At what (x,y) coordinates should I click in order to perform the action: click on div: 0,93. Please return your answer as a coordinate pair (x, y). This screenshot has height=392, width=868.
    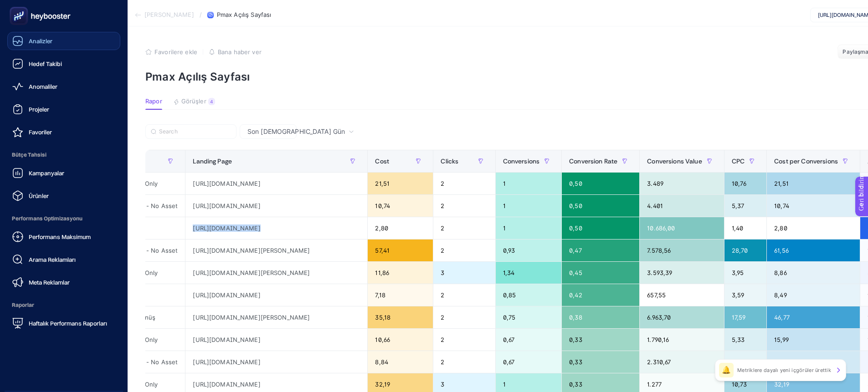
    Looking at the image, I should click on (528, 250).